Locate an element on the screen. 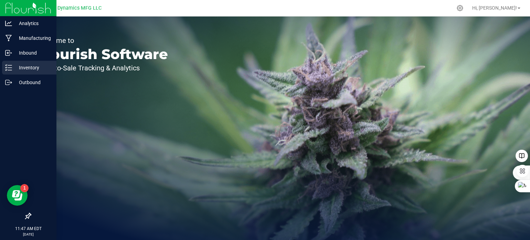 The image size is (530, 240). p: 11:47 AM EDT is located at coordinates (28, 229).